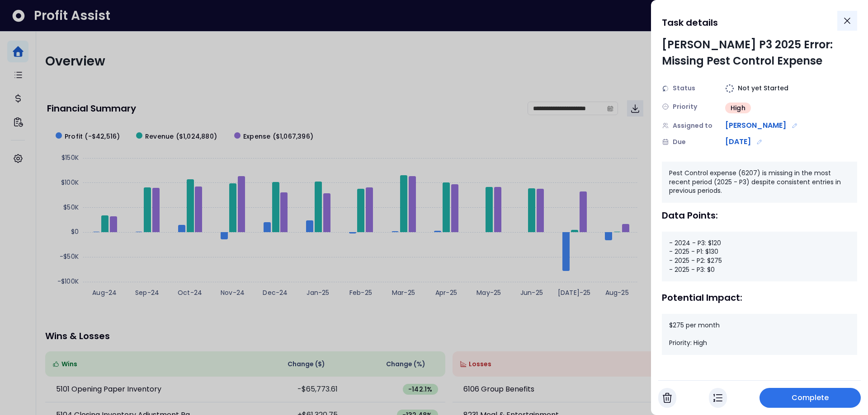  What do you see at coordinates (759, 142) in the screenshot?
I see `button: Edit due date` at bounding box center [759, 142].